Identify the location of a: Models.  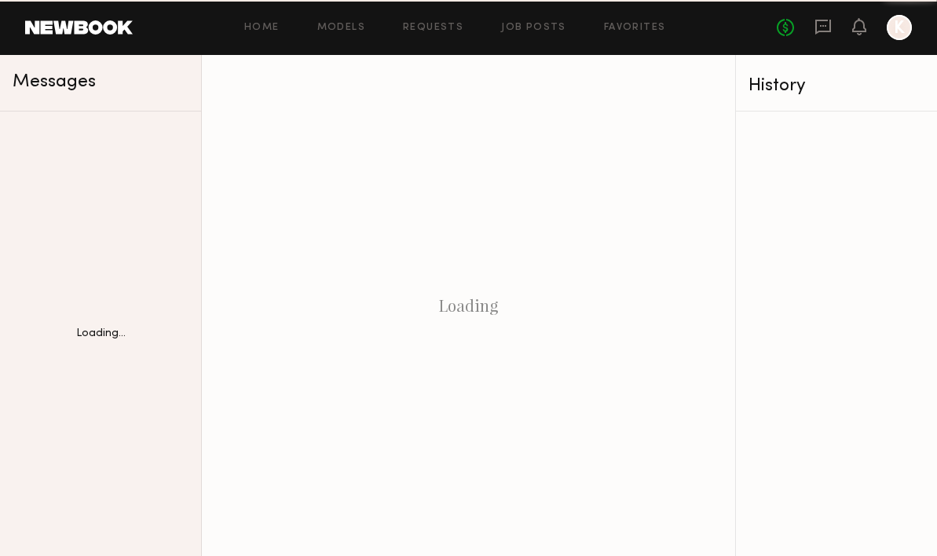
(341, 27).